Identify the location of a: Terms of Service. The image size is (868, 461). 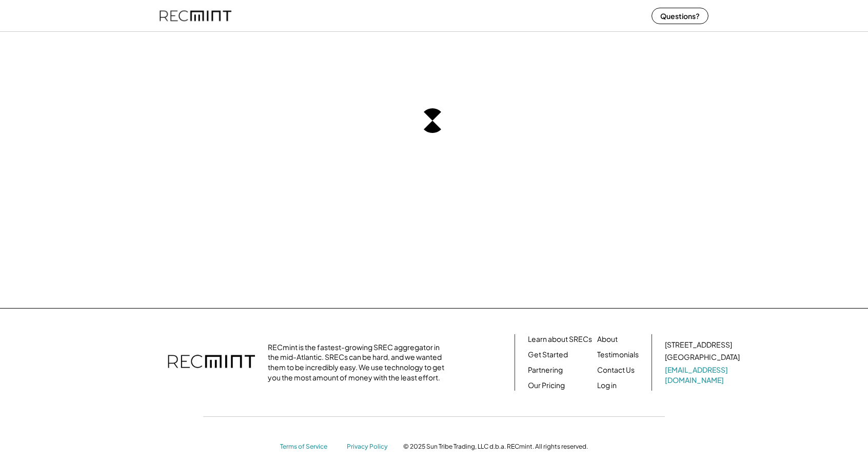
(308, 446).